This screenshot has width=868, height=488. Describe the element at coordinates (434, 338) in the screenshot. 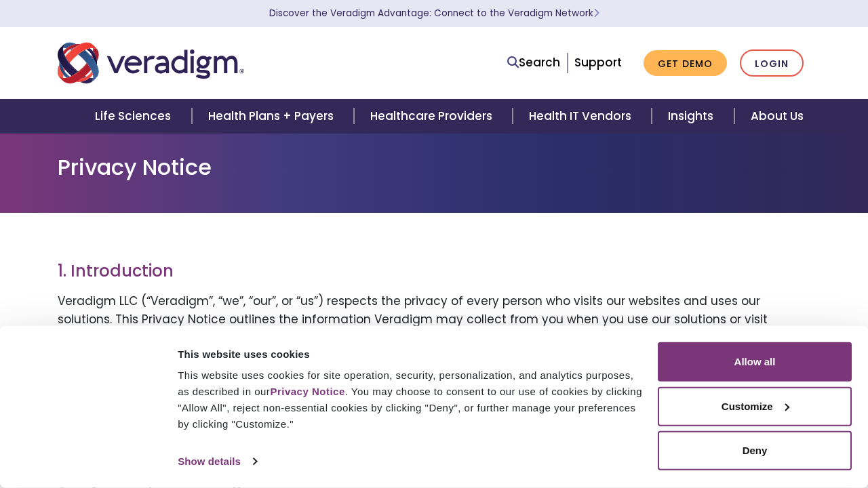

I see `p: Veradigm LLC (“Veradigm”, “we”, “our”, or “us”) respects the privacy of every person who visits o...` at that location.